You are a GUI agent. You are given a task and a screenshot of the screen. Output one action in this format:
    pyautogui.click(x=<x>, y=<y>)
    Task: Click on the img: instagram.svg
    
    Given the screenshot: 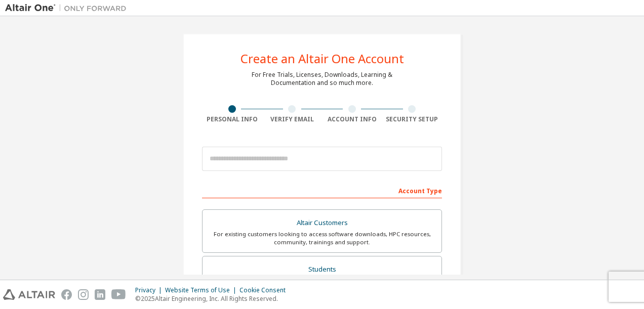 What is the action you would take?
    pyautogui.click(x=83, y=295)
    